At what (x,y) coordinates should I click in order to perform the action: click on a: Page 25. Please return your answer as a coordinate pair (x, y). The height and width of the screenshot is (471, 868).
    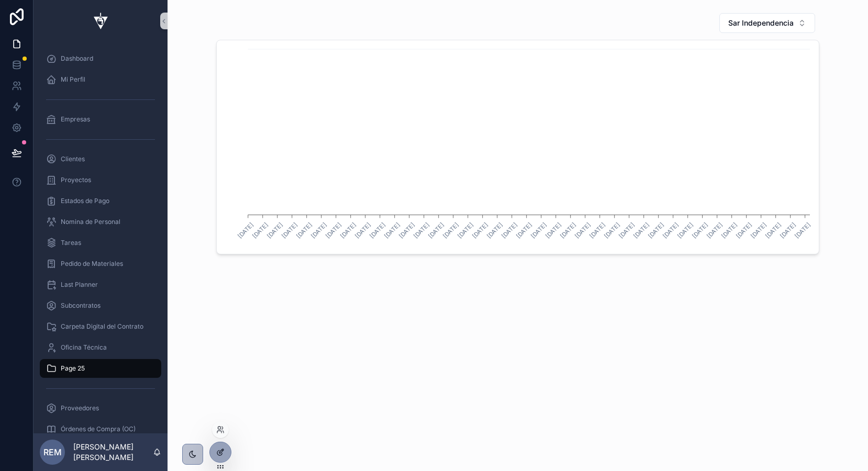
    Looking at the image, I should click on (101, 369).